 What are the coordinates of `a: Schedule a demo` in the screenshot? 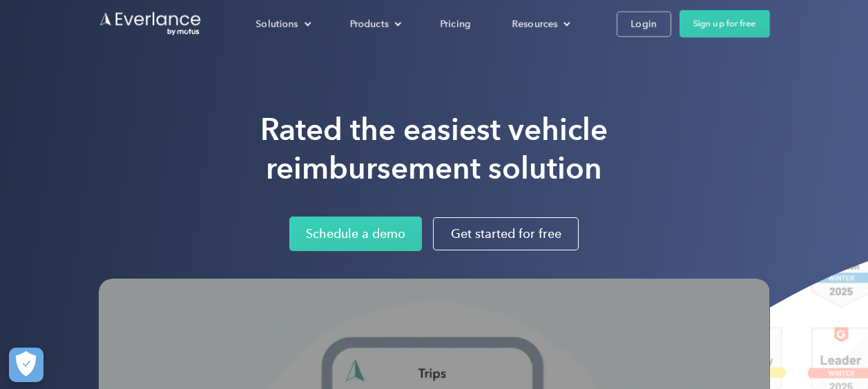 It's located at (356, 234).